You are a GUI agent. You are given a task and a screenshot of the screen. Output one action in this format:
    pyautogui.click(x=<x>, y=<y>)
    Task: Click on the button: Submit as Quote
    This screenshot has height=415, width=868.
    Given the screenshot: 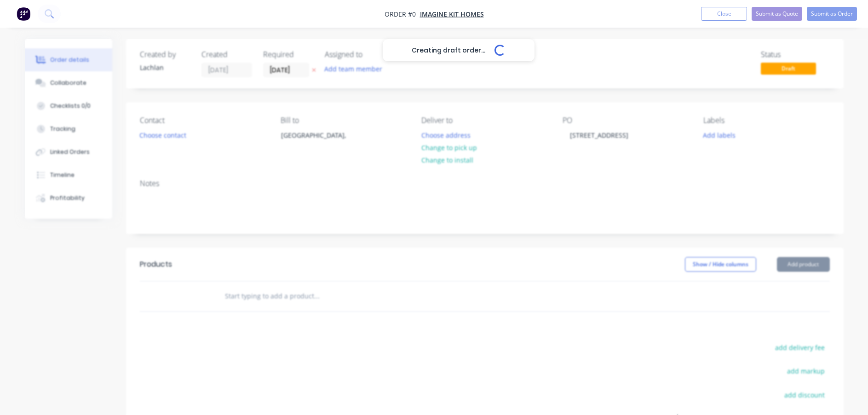 What is the action you would take?
    pyautogui.click(x=777, y=14)
    